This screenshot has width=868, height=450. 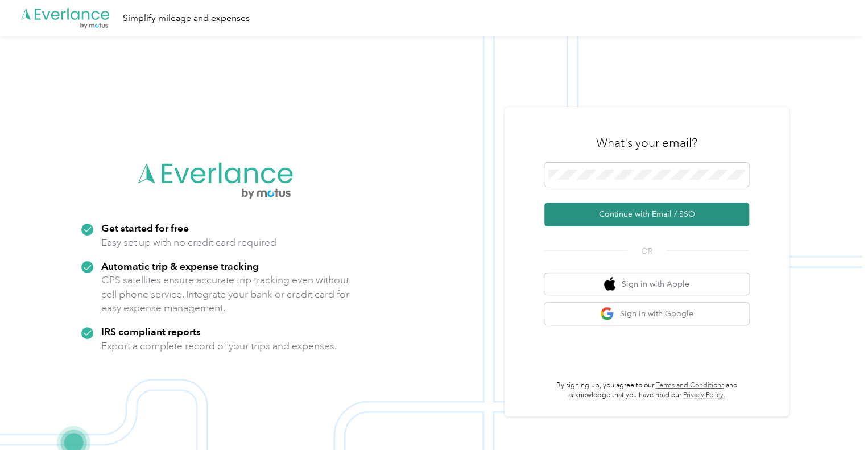 I want to click on p: By signing up, you agree to our and acknowledge that you have read our ., so click(x=646, y=390).